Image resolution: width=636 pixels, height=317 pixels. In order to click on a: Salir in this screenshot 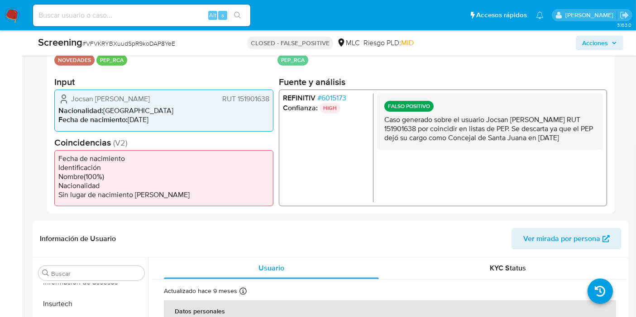, I will do `click(624, 15)`.